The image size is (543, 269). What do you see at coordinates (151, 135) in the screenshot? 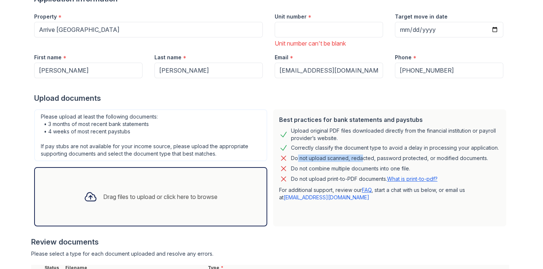
I see `div: Please upload at least the following documents: • 3 months of most recent bank statements • 4 wee...` at bounding box center [151, 135].